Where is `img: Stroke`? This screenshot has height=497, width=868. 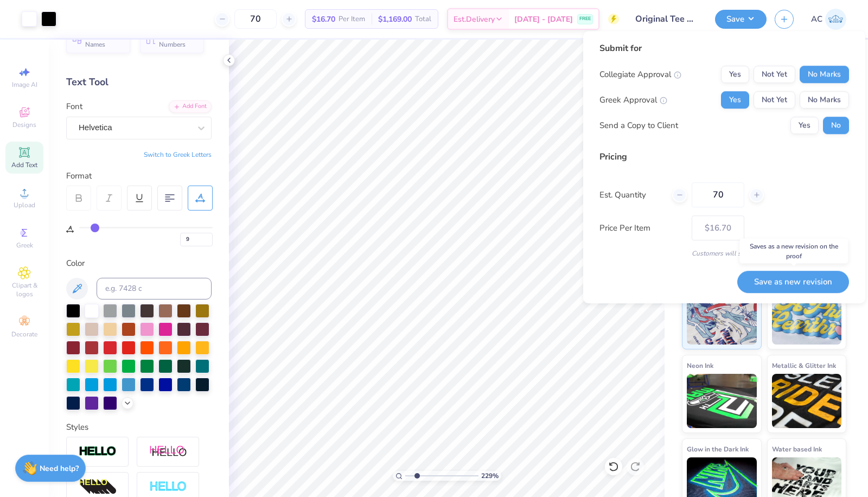
img: Stroke is located at coordinates (97, 451).